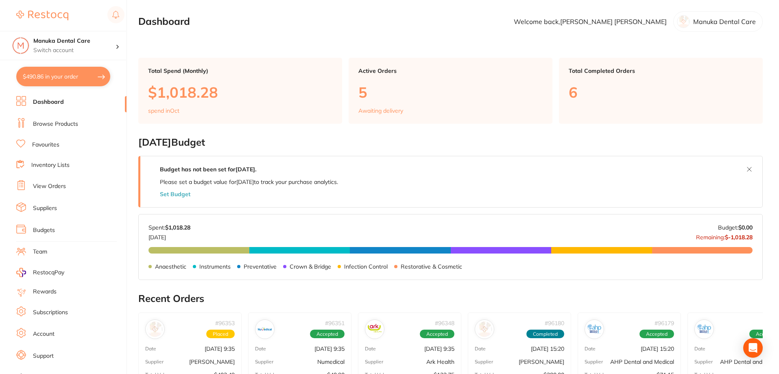  I want to click on button: $490.86 in your order, so click(63, 76).